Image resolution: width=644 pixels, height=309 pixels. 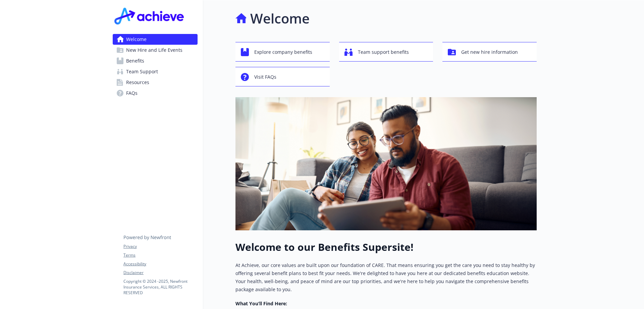 I want to click on p: Copyright © 2024 - 2025 , Newfront Insurance Services, ALL RIGHTS RESERVED, so click(x=160, y=287).